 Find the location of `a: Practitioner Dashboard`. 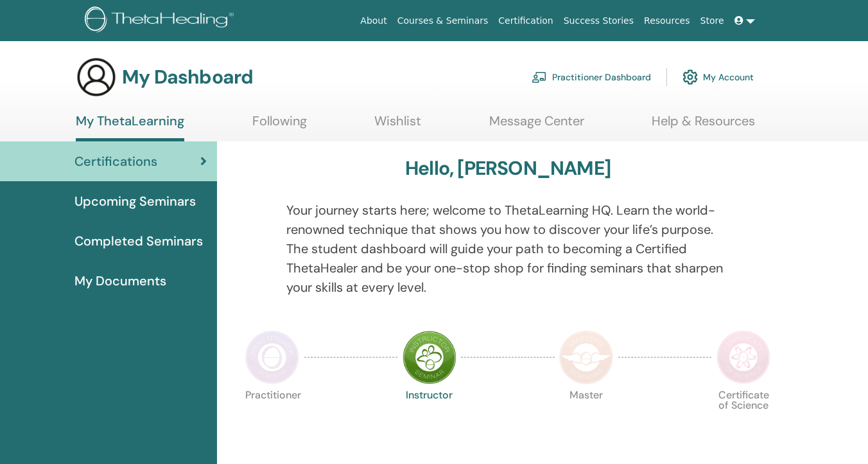

a: Practitioner Dashboard is located at coordinates (591, 77).